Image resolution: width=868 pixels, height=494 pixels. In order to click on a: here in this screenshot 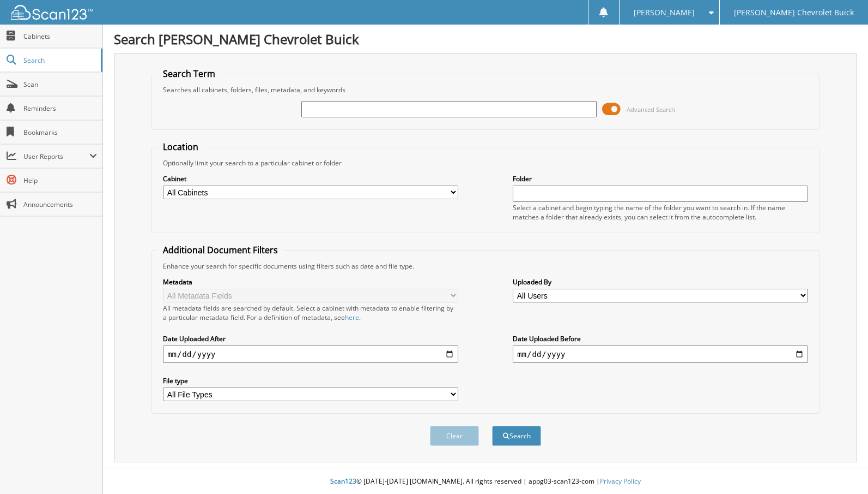, I will do `click(352, 317)`.